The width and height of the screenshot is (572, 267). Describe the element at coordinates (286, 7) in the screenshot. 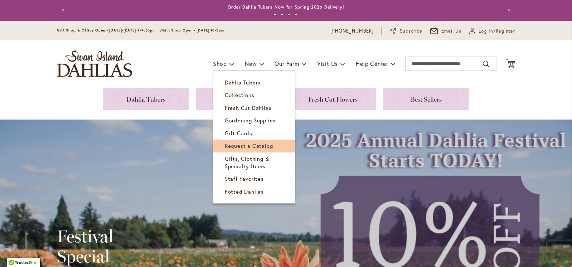

I see `a: Order Dahlia Tubers Now for Spring 2026 Delivery!` at that location.